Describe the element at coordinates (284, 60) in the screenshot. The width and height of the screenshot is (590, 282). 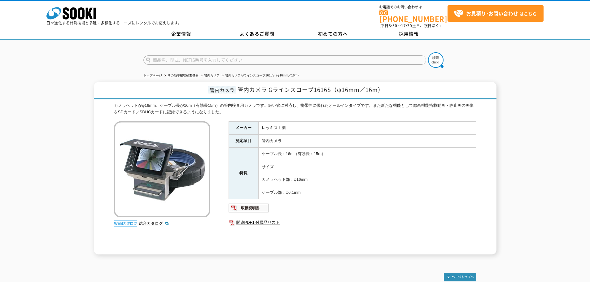
I see `input: 商品名、型式、NETIS番号を入力してください` at that location.